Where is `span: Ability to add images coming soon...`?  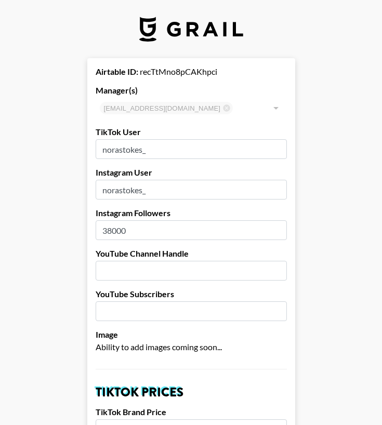
span: Ability to add images coming soon... is located at coordinates (159, 347).